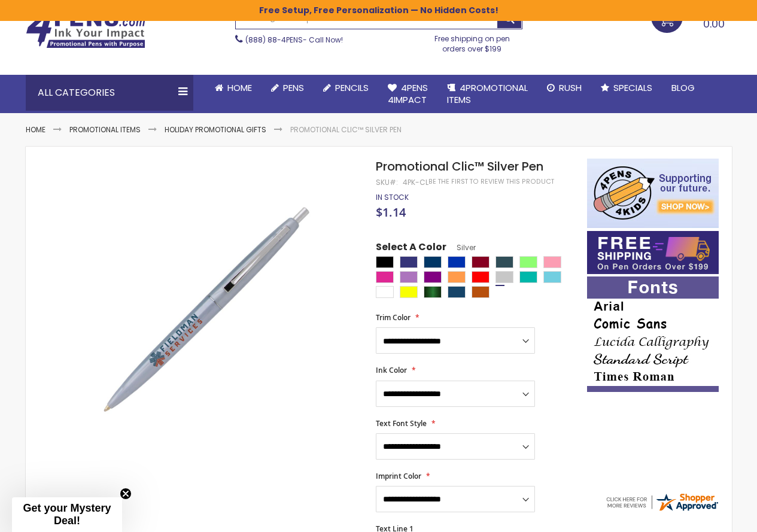 This screenshot has width=757, height=532. What do you see at coordinates (683, 87) in the screenshot?
I see `span: Blog` at bounding box center [683, 87].